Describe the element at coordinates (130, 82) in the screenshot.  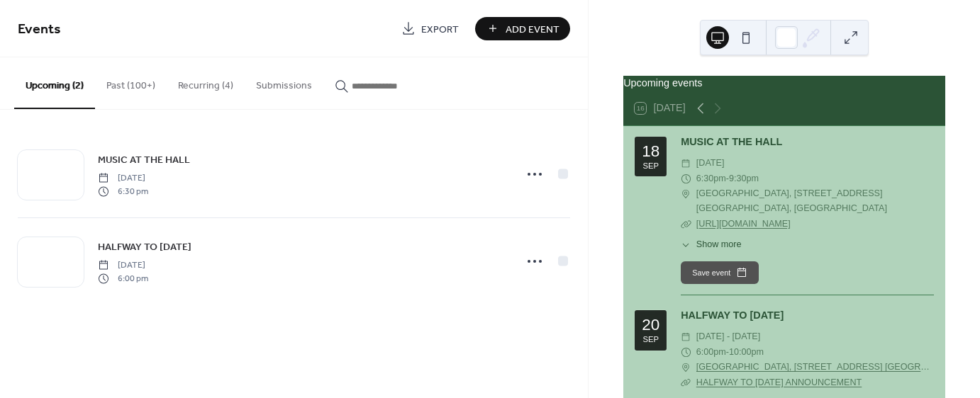
I see `button: Past (100+)` at that location.